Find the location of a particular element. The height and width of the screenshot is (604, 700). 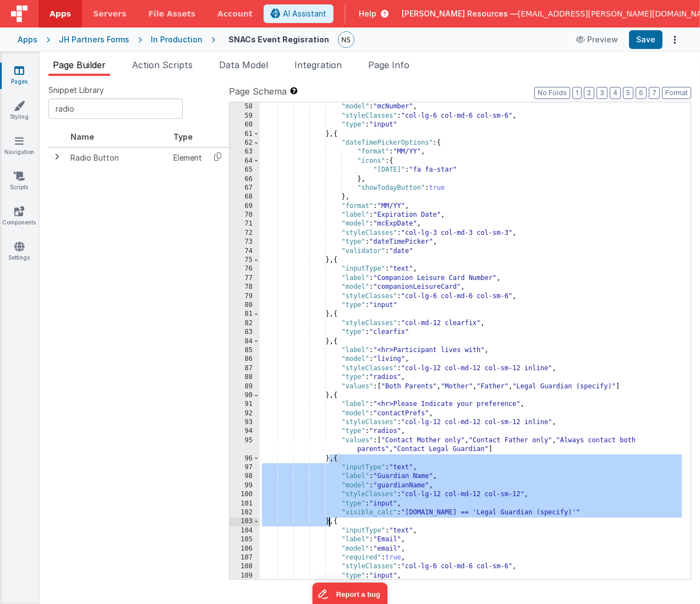

div: 88 is located at coordinates (244, 377).